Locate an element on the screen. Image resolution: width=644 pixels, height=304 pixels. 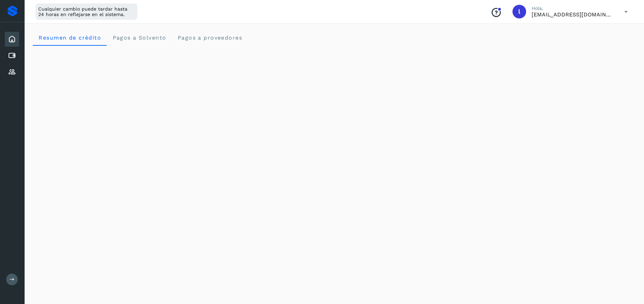
span: Resumen de crédito is located at coordinates (70, 38).